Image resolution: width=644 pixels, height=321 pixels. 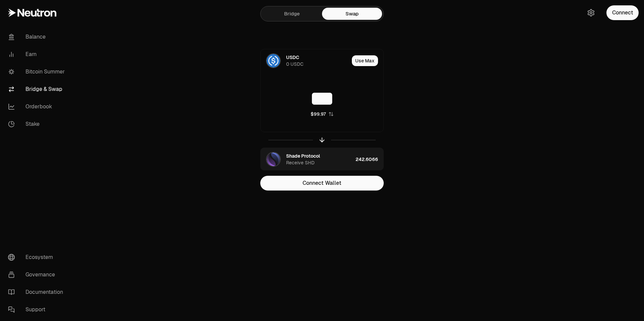 I want to click on a: Balance, so click(x=38, y=37).